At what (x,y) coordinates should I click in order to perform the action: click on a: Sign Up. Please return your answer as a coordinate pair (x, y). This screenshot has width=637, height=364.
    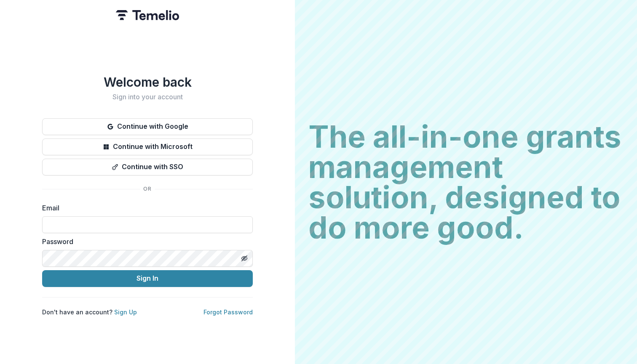
    Looking at the image, I should click on (126, 312).